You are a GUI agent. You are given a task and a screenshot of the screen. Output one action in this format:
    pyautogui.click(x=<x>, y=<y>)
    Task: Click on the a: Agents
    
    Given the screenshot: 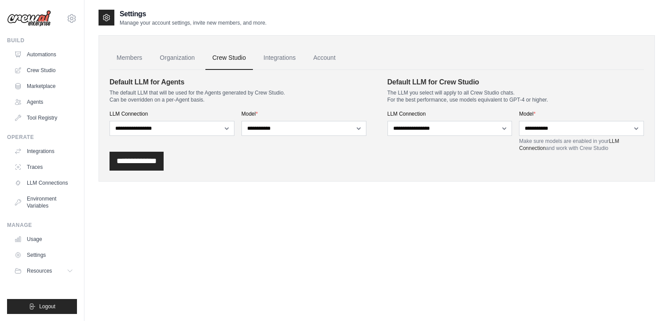 What is the action you would take?
    pyautogui.click(x=44, y=102)
    